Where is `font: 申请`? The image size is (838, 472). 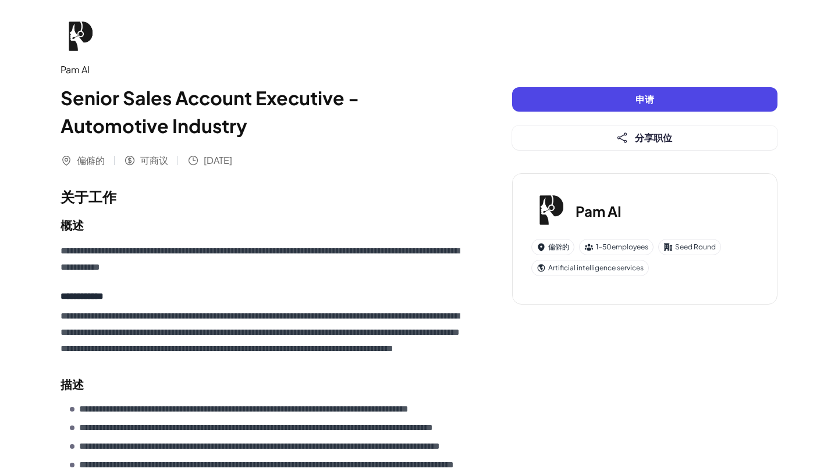
font: 申请 is located at coordinates (644, 99).